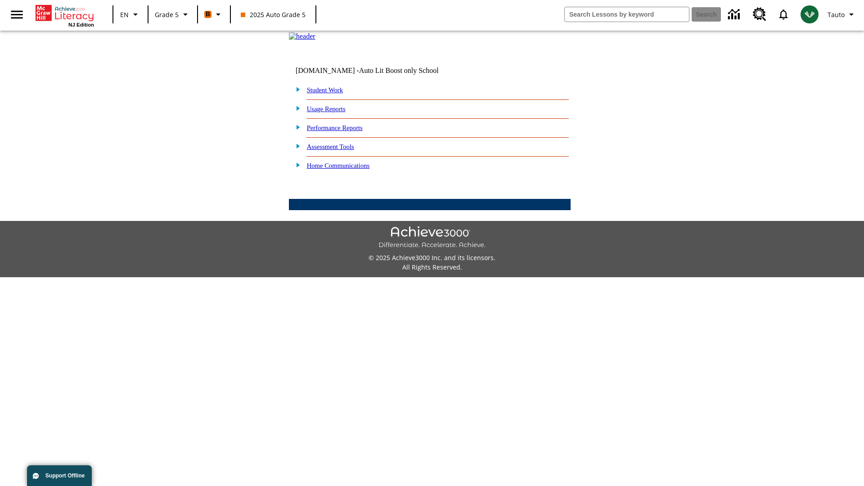  Describe the element at coordinates (735, 14) in the screenshot. I see `a: Data Center` at that location.